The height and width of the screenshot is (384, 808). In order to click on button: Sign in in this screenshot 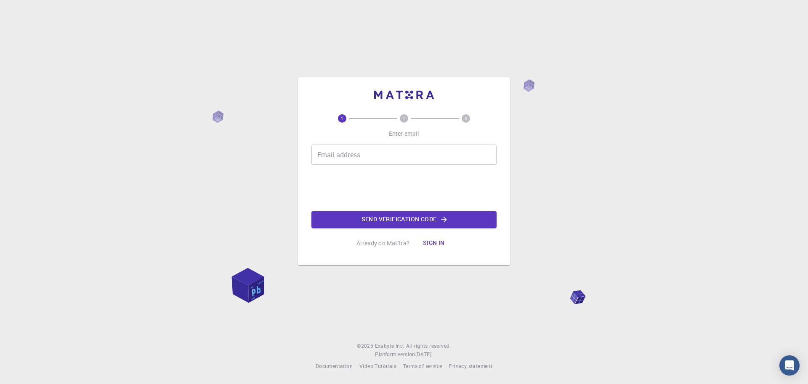, I will do `click(434, 243)`.